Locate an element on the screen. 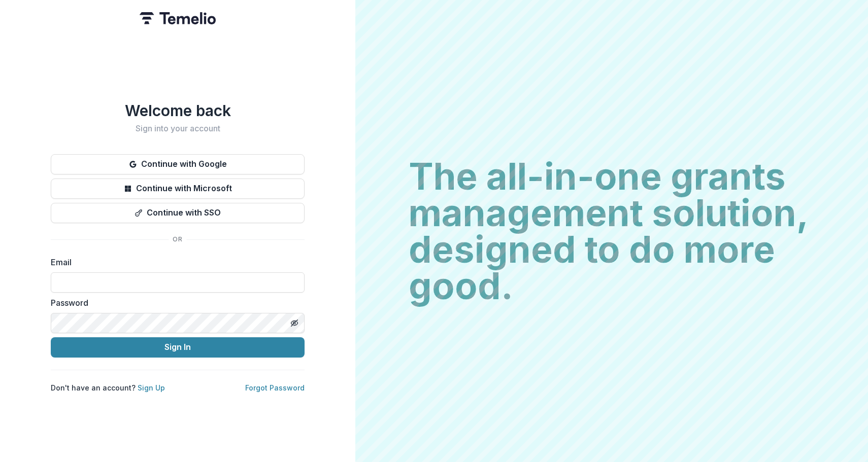 This screenshot has height=462, width=868. p: Don't have an account? is located at coordinates (108, 387).